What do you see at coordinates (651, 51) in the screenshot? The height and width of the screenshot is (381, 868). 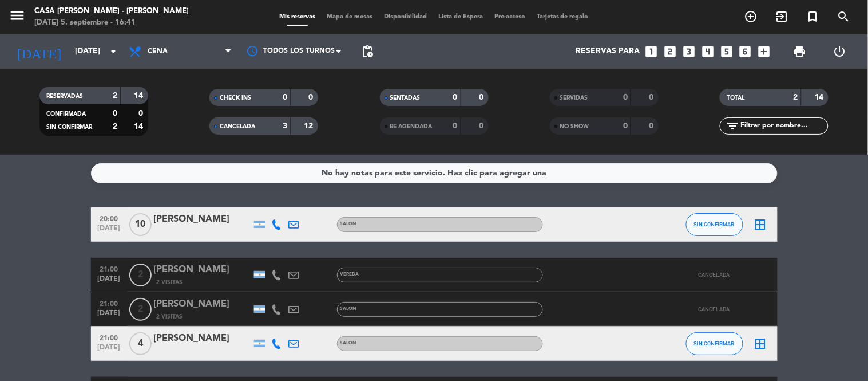 I see `i: looks_one` at bounding box center [651, 51].